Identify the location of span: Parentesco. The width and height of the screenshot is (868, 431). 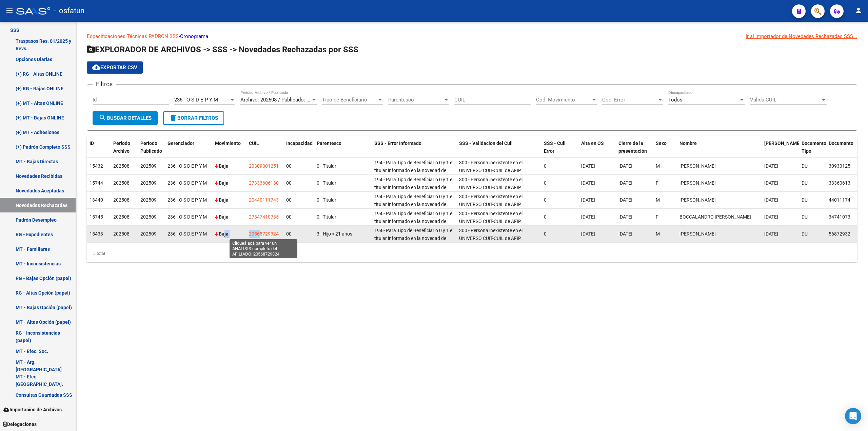
(416, 100).